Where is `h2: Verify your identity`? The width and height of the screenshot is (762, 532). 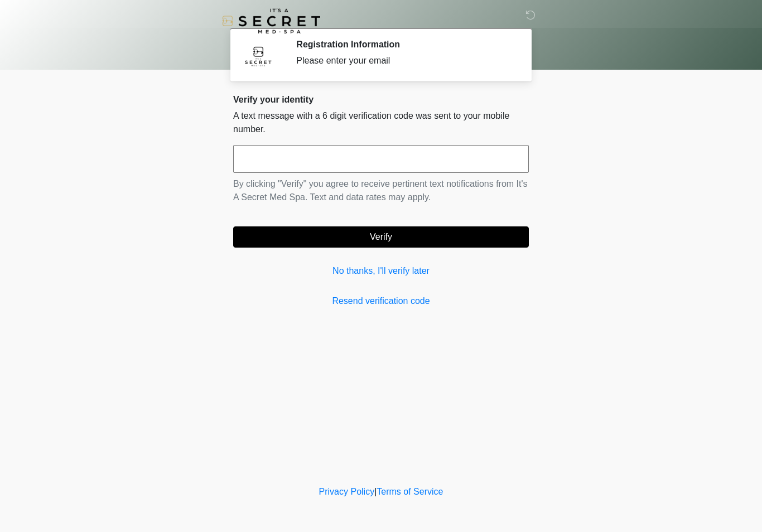 h2: Verify your identity is located at coordinates (381, 99).